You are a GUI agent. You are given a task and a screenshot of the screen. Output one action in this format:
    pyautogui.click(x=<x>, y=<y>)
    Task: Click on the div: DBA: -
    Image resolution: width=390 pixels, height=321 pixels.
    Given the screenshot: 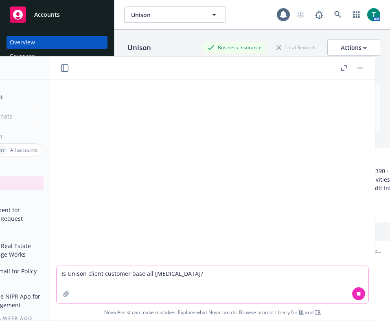 What is the action you would take?
    pyautogui.click(x=135, y=60)
    